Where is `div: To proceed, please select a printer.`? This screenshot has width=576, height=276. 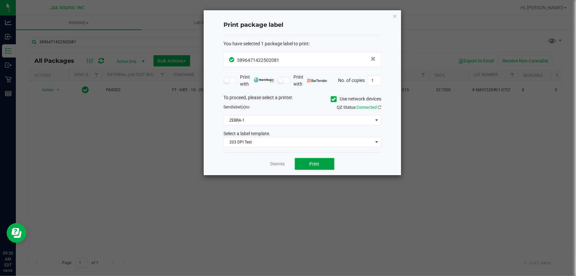 div: To proceed, please select a printer. is located at coordinates (302, 99).